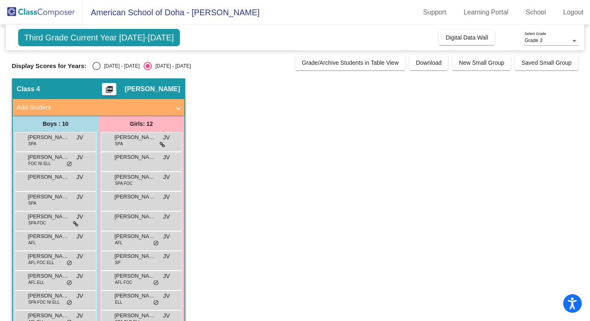 This screenshot has width=590, height=321. What do you see at coordinates (94, 107) in the screenshot?
I see `mat-panel-title: Add Student` at bounding box center [94, 107].